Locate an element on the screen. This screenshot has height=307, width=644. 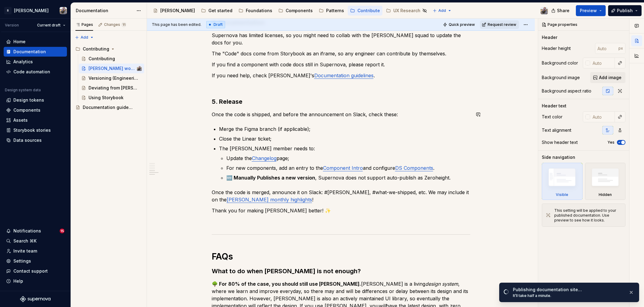
a: UX Research is located at coordinates (406, 11).